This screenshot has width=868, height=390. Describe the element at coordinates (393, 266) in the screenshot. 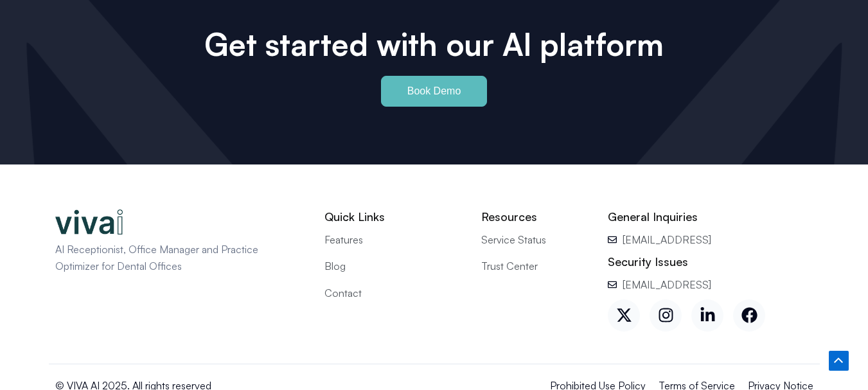

I see `a: Blog` at that location.